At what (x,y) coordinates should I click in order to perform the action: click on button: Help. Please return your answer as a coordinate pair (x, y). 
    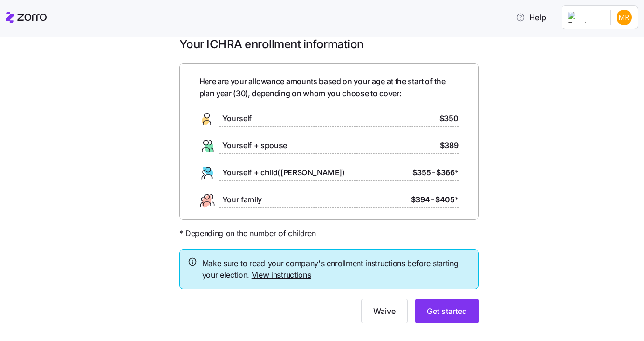
    Looking at the image, I should click on (531, 17).